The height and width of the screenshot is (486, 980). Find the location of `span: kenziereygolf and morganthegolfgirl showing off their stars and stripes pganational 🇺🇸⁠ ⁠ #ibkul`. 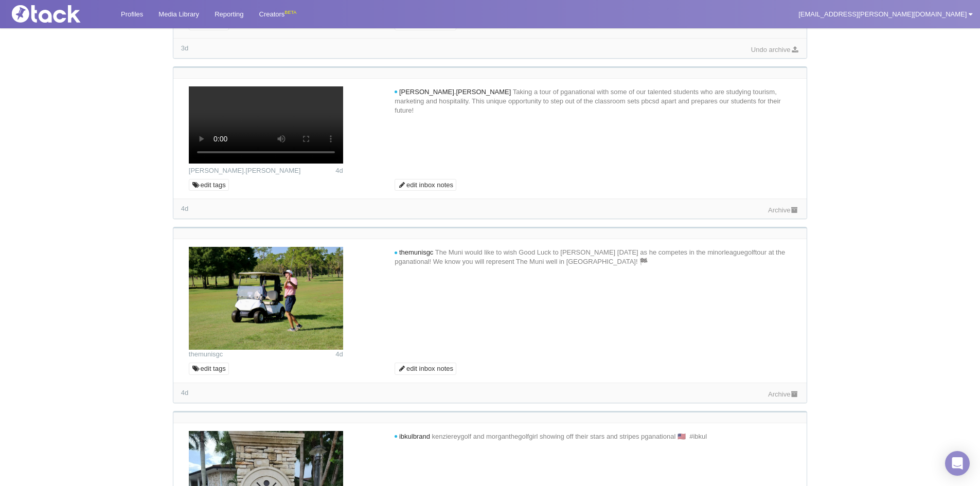

span: kenziereygolf and morganthegolfgirl showing off their stars and stripes pganational 🇺🇸⁠ ⁠ #ibkul is located at coordinates (570, 436).